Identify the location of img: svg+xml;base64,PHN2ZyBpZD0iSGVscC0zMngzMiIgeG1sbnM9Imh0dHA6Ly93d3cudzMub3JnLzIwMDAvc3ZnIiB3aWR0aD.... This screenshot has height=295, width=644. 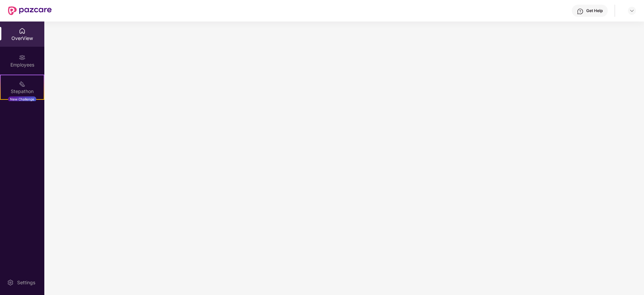
(580, 11).